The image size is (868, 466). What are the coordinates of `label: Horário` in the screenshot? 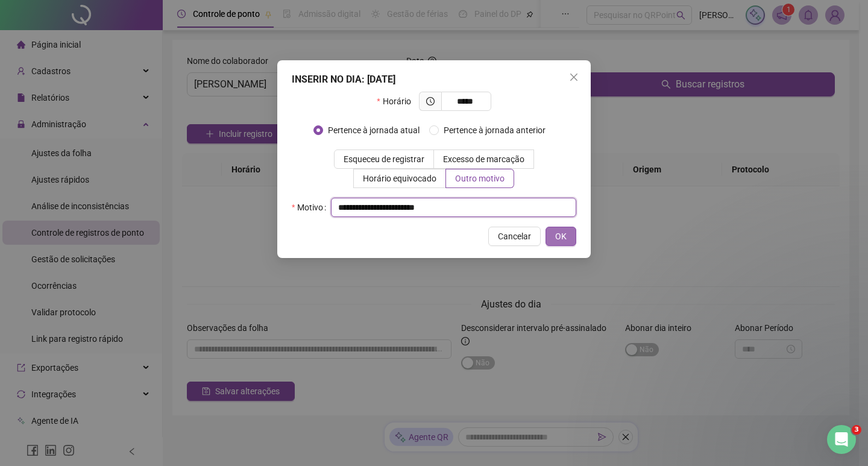 It's located at (397, 101).